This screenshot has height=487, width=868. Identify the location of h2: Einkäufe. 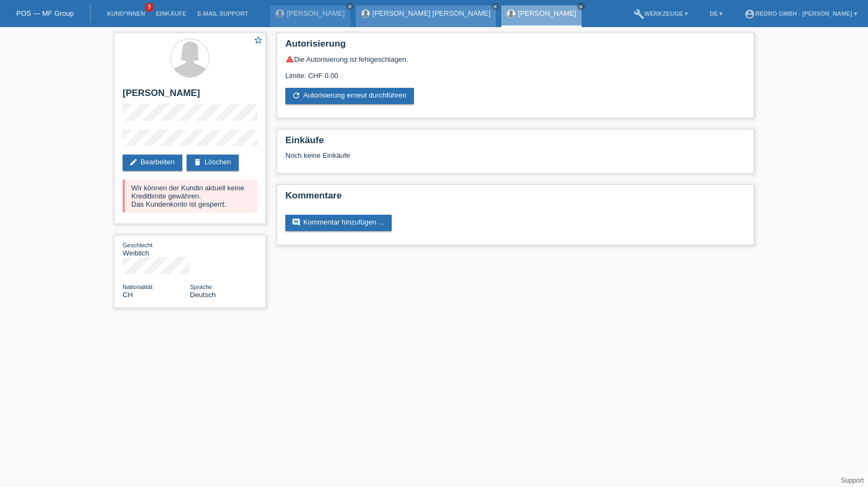
(515, 143).